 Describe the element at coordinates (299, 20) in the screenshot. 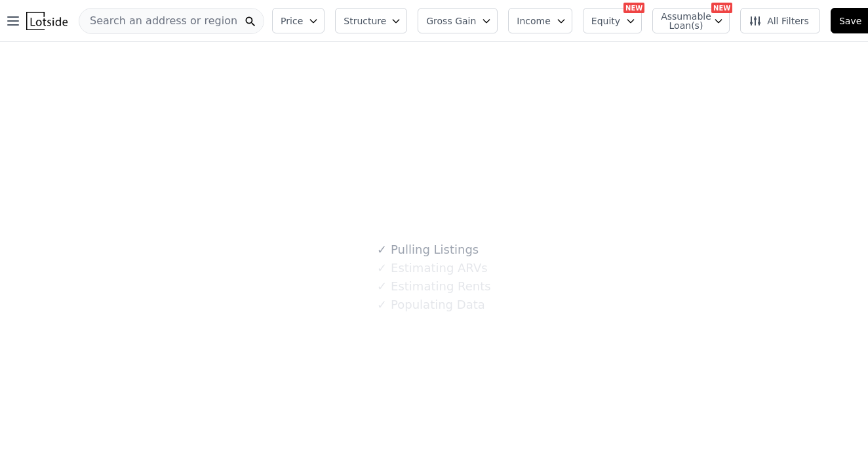

I see `button: Price` at that location.